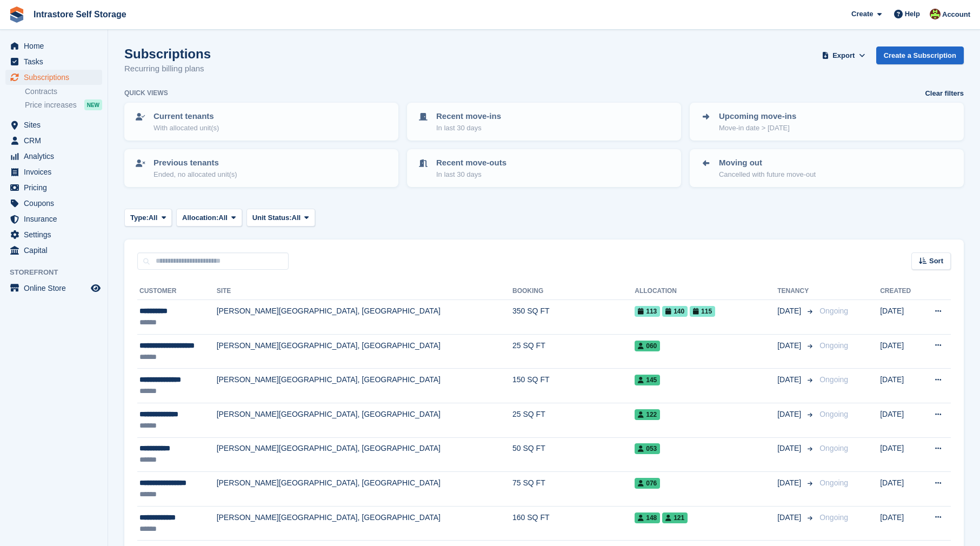  Describe the element at coordinates (261, 169) in the screenshot. I see `a: Previous tenants Ended, no allocated unit(s)` at that location.